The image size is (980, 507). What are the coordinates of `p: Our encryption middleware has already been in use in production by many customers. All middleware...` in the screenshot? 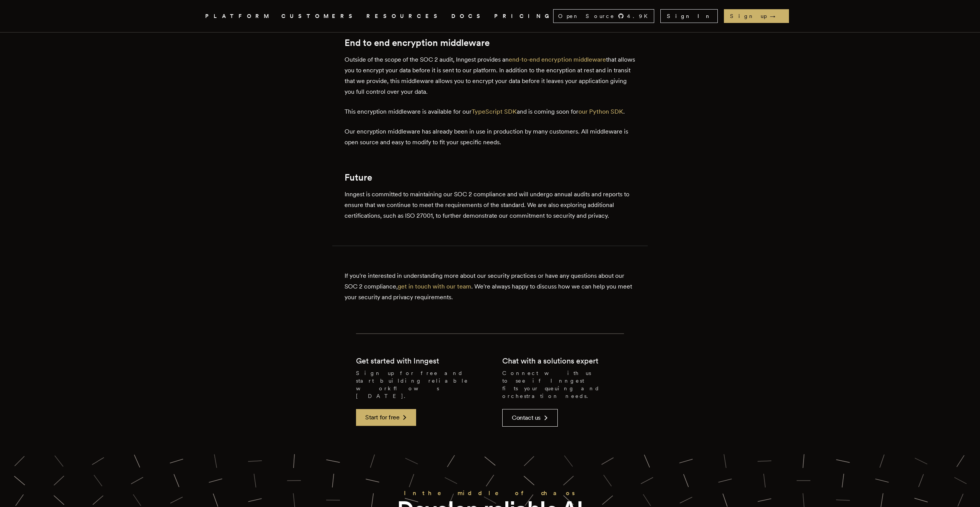 It's located at (490, 137).